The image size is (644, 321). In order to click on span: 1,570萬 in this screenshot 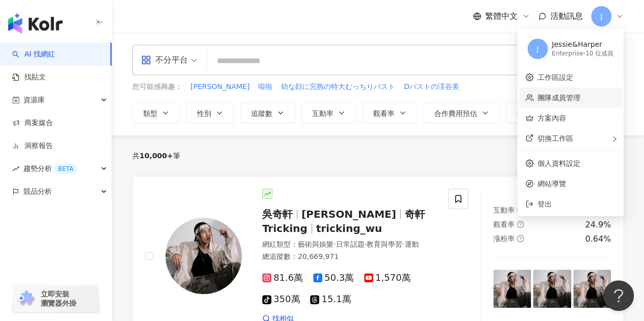, I will do `click(387, 278)`.